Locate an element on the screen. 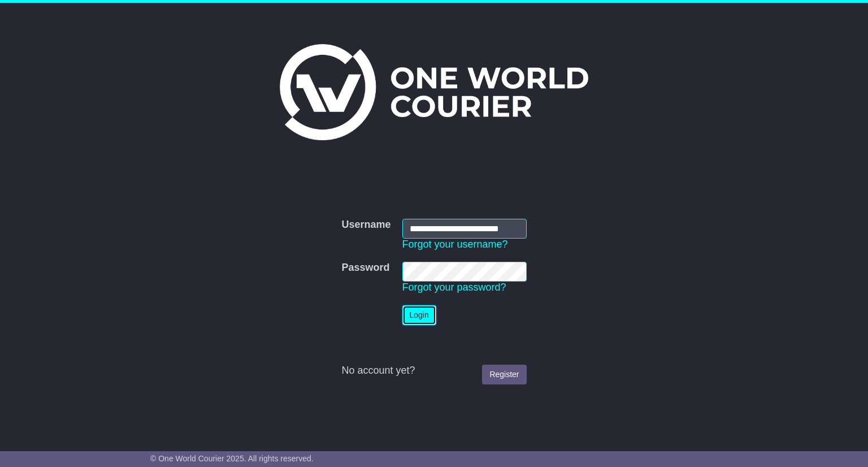  button: Login is located at coordinates (419, 315).